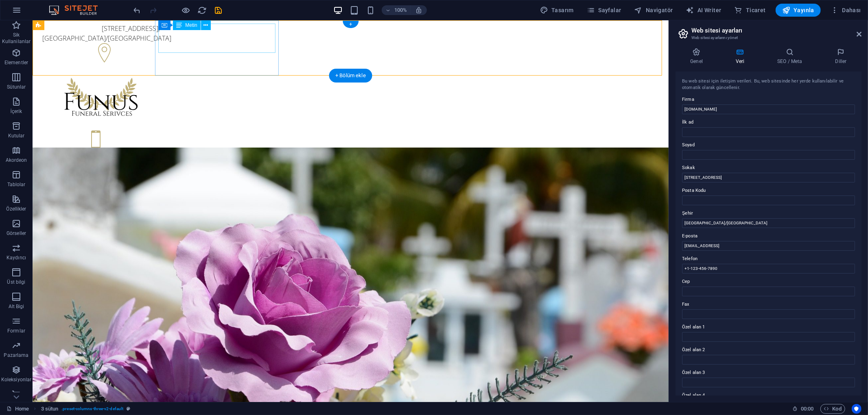  What do you see at coordinates (556, 10) in the screenshot?
I see `span: Tasarım` at bounding box center [556, 10].